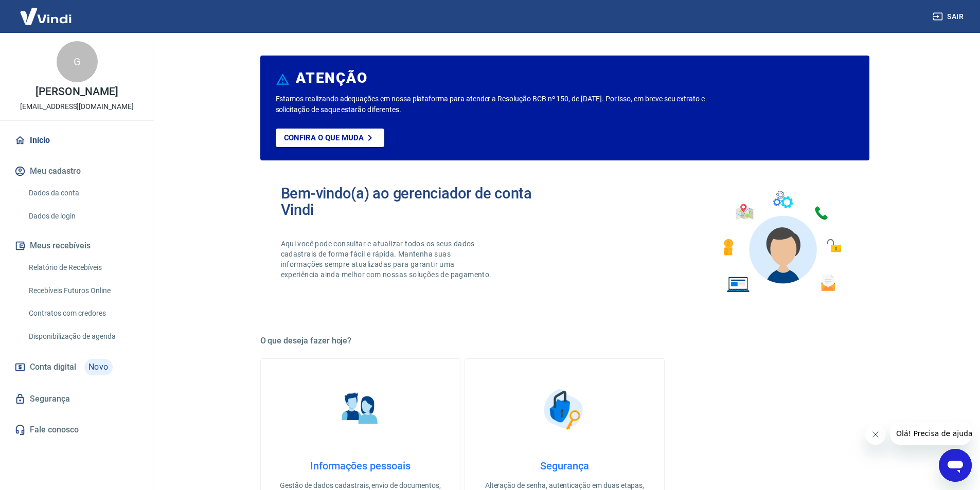  Describe the element at coordinates (949, 16) in the screenshot. I see `button: Sair` at that location.